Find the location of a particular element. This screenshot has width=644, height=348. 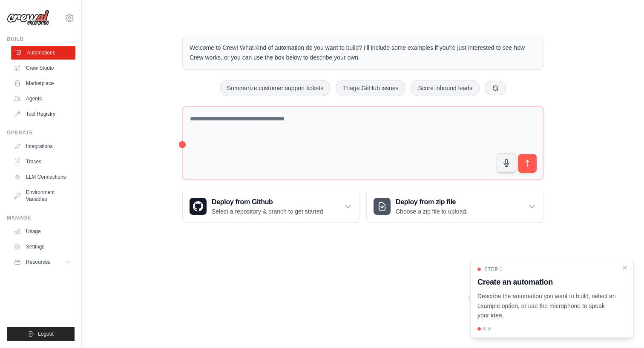

a: Marketplace is located at coordinates (42, 83).